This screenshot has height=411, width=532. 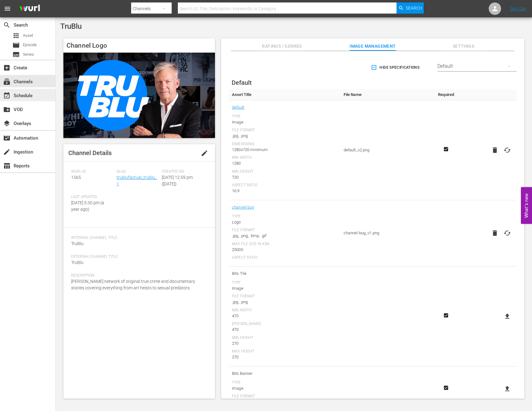 What do you see at coordinates (284, 191) in the screenshot?
I see `div: 16:9` at bounding box center [284, 191].